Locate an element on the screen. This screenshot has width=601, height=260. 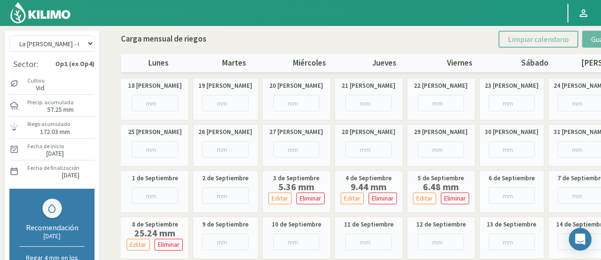
p: Carga mensual de riegos is located at coordinates (163, 39).